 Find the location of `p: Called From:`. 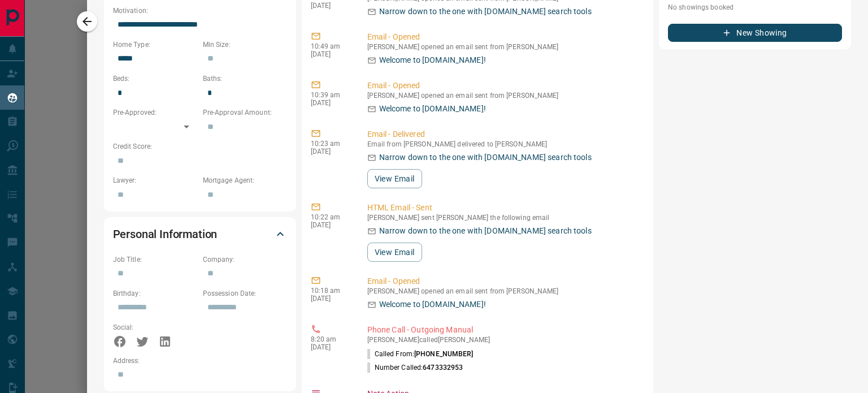

p: Called From: is located at coordinates (421, 354).